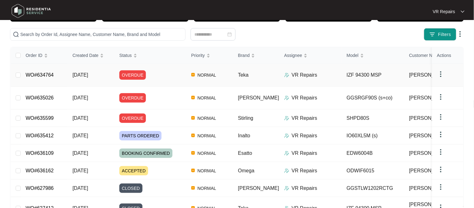 Image resolution: width=474 pixels, height=208 pixels. I want to click on span: Filters, so click(444, 34).